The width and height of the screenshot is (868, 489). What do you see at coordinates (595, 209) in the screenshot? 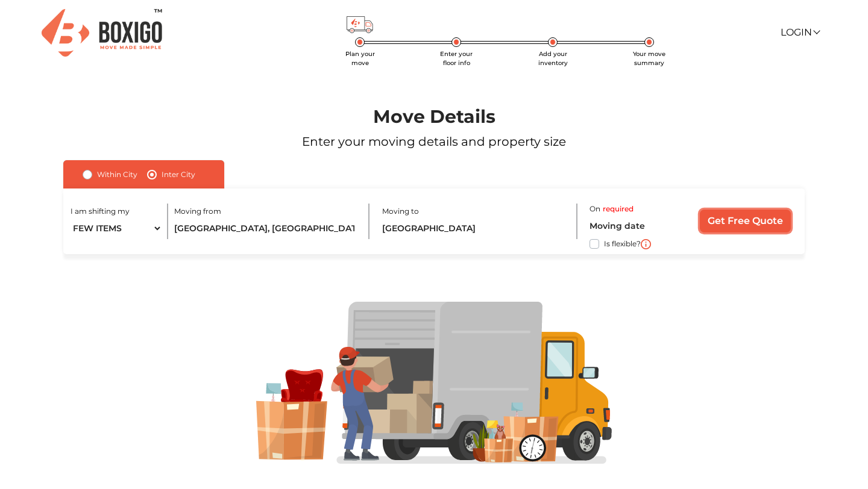
I see `label: On` at bounding box center [595, 209].